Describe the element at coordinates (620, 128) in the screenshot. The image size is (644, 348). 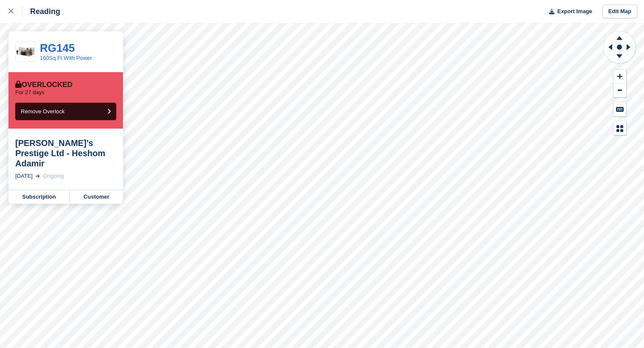
I see `button: Map Legend` at that location.